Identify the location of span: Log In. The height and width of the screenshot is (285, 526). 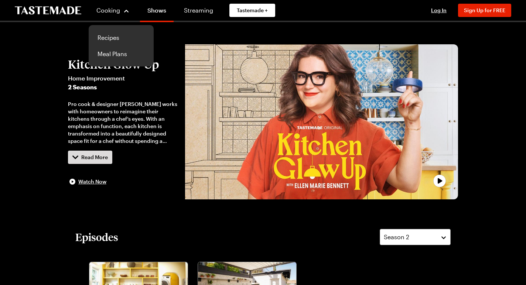
(439, 10).